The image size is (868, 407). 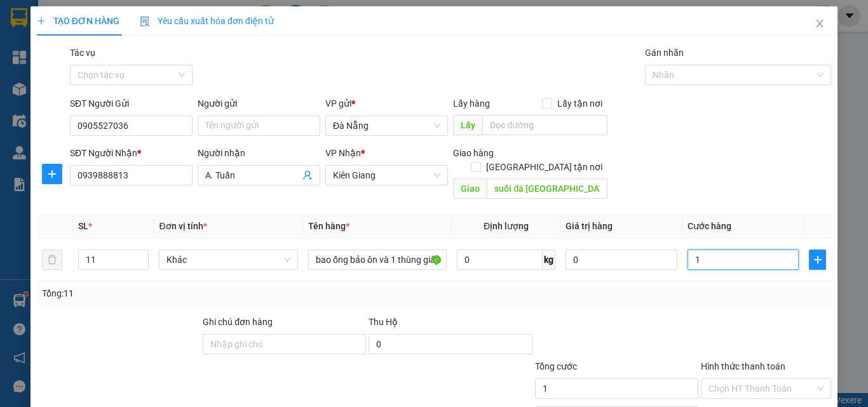 What do you see at coordinates (131, 153) in the screenshot?
I see `div: SĐT Người Nhận` at bounding box center [131, 153].